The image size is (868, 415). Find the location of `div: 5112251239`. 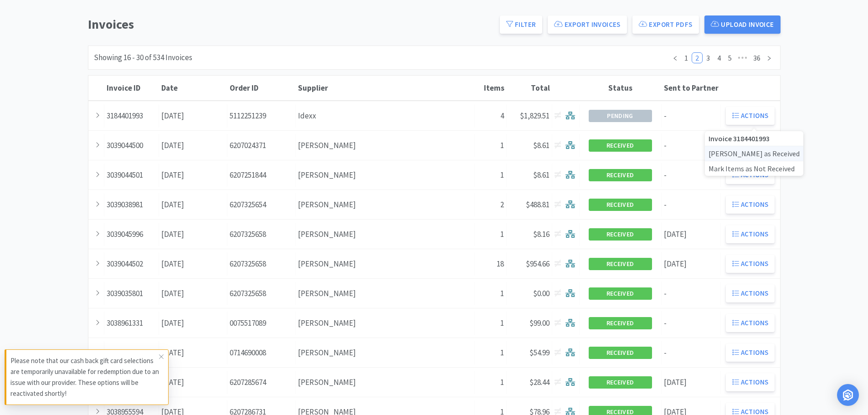

div: 5112251239 is located at coordinates (262, 116).